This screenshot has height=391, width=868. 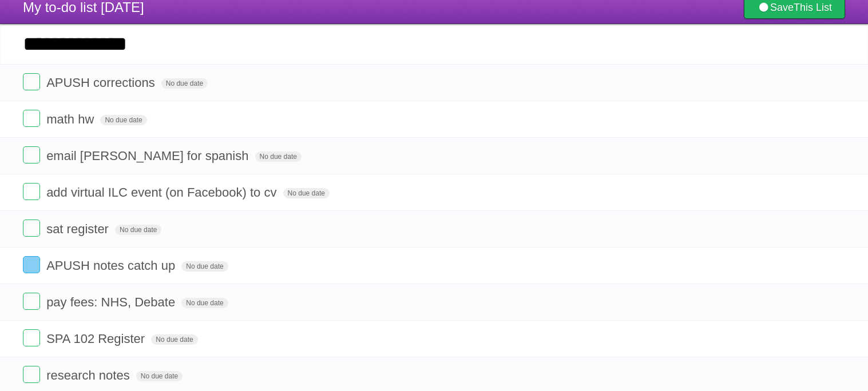 What do you see at coordinates (812, 7) in the screenshot?
I see `b: This List` at bounding box center [812, 7].